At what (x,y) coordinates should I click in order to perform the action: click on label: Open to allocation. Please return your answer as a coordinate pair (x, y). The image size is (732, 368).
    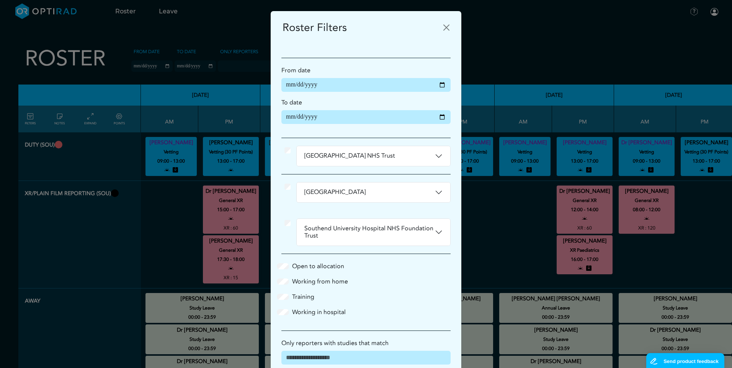
    Looking at the image, I should click on (318, 266).